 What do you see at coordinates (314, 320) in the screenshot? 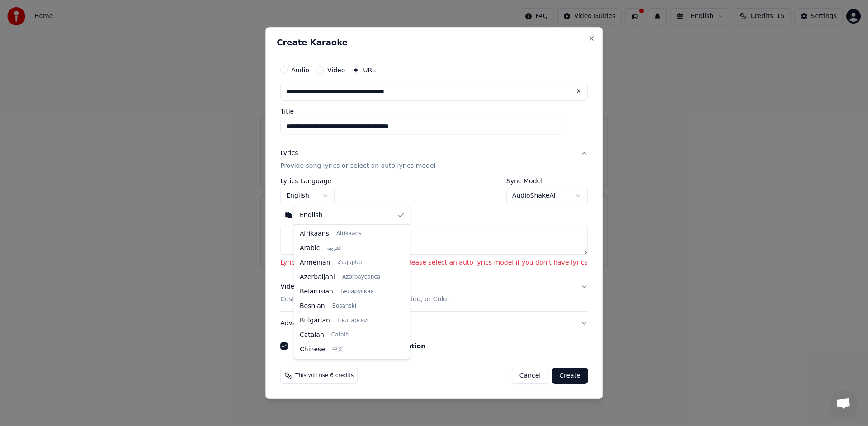
I see `span: Bulgarian` at bounding box center [314, 320].